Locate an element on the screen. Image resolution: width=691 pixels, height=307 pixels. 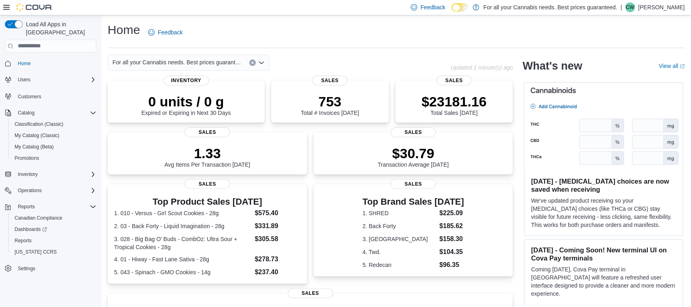
a: Feedback is located at coordinates (165, 32).